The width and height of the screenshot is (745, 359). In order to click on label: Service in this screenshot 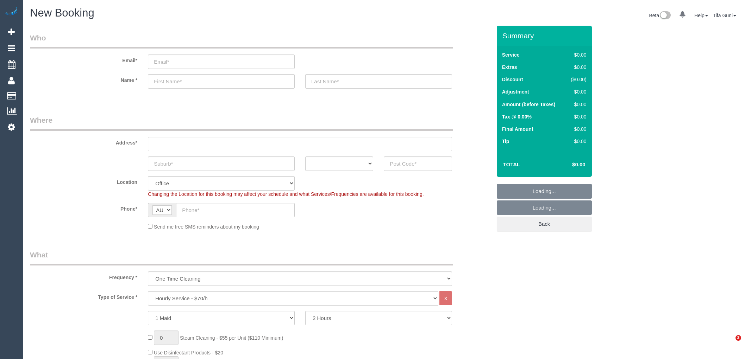, I will do `click(511, 55)`.